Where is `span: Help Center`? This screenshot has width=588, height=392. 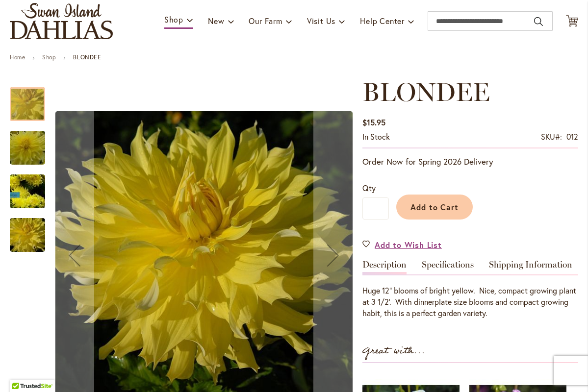
span: Help Center is located at coordinates (382, 21).